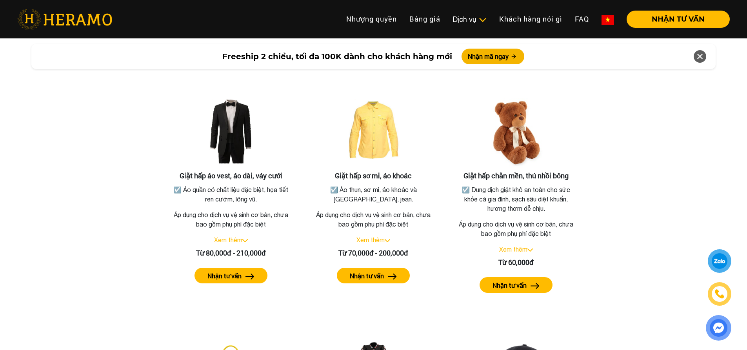 Image resolution: width=747 pixels, height=350 pixels. Describe the element at coordinates (65, 19) in the screenshot. I see `img: heramo-logo.png` at that location.